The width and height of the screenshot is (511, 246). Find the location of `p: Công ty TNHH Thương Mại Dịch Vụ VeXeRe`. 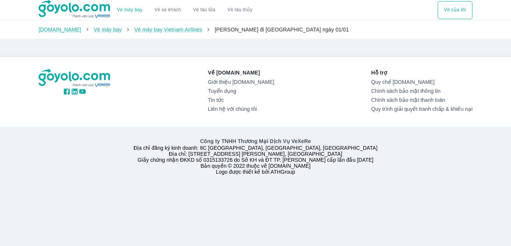

p: Công ty TNHH Thương Mại Dịch Vụ VeXeRe is located at coordinates (255, 141).